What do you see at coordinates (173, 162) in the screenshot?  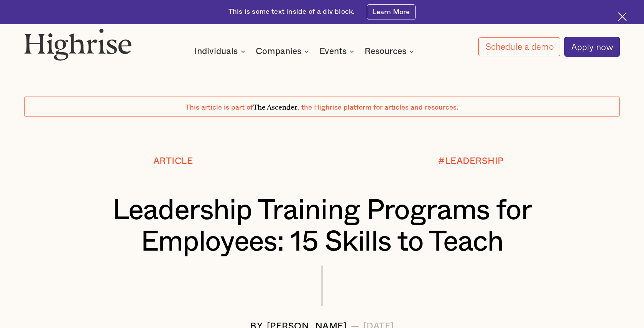 I see `div: Article` at bounding box center [173, 162].